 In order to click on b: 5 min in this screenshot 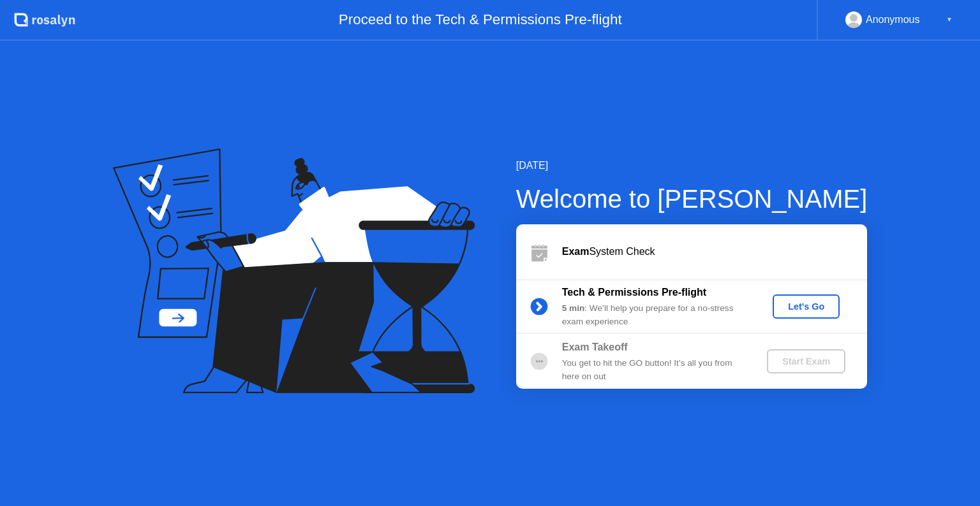, I will do `click(573, 308)`.